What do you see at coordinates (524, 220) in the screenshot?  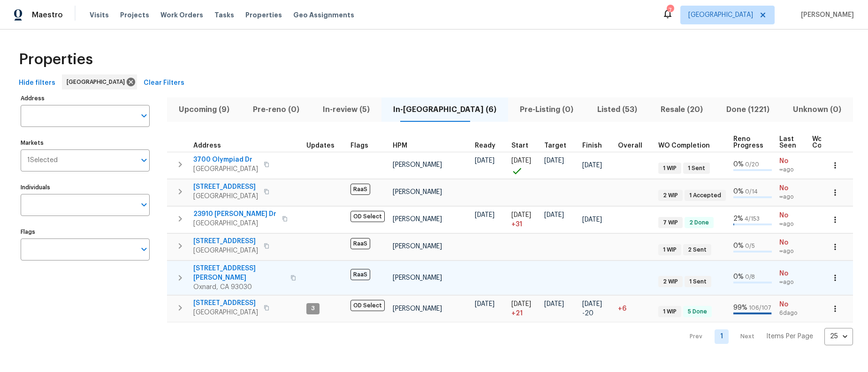 I see `td: Project started 31 days late` at bounding box center [524, 220].